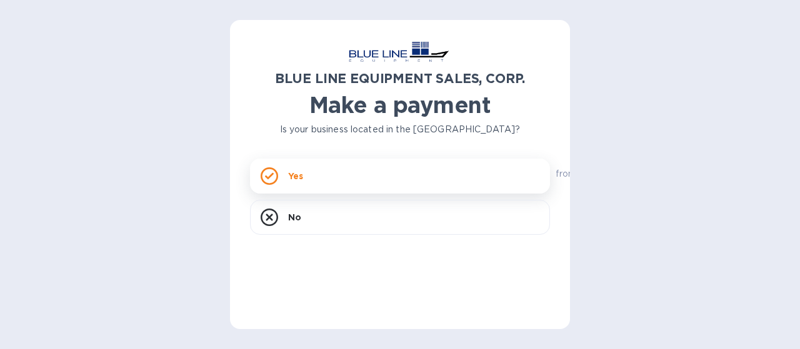  Describe the element at coordinates (400, 105) in the screenshot. I see `h1: Make a payment` at that location.